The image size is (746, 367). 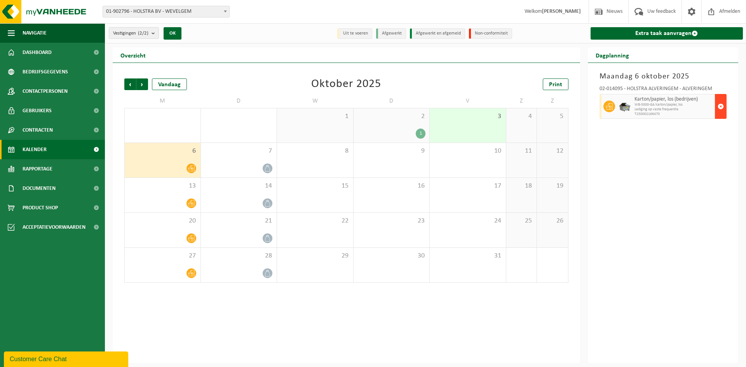 I want to click on span: 17, so click(x=468, y=186).